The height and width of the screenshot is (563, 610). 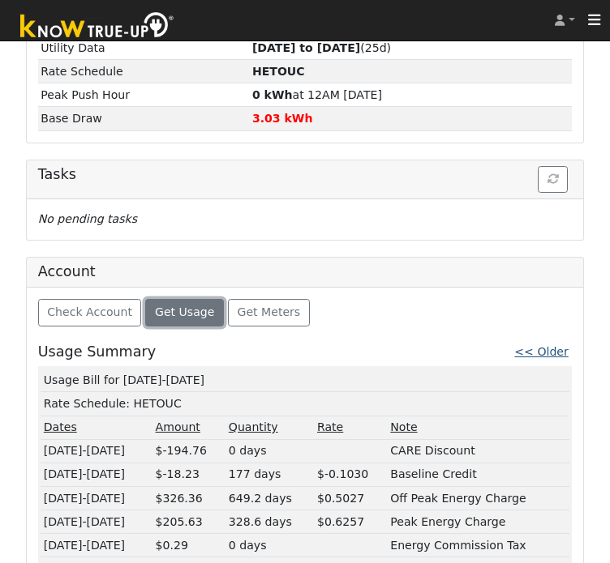 I want to click on span: (25d), so click(x=321, y=48).